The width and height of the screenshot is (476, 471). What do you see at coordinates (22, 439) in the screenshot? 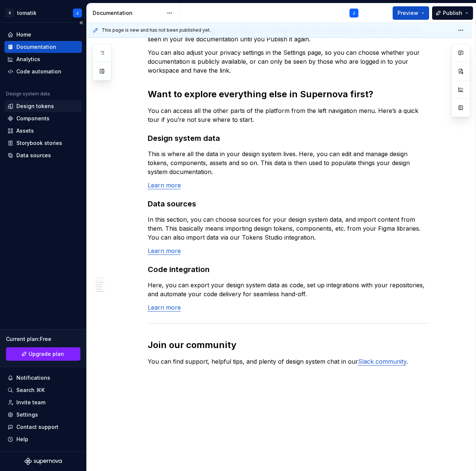
I see `div: Help` at bounding box center [22, 439].